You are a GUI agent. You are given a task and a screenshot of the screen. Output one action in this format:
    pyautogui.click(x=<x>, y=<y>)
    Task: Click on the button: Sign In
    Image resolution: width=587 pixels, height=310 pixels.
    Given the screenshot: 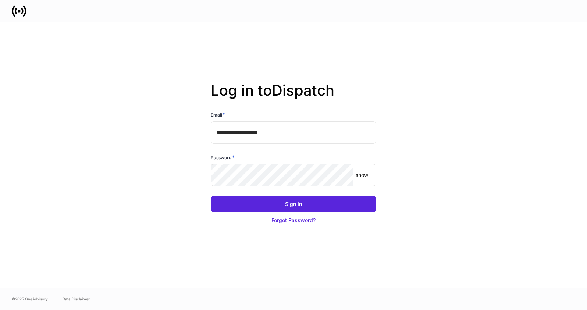 What is the action you would take?
    pyautogui.click(x=293, y=204)
    